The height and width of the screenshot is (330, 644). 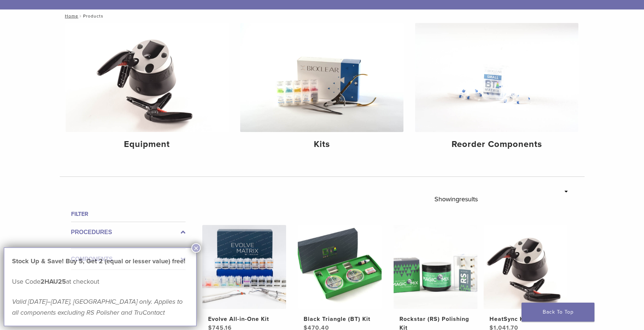 What do you see at coordinates (526, 267) in the screenshot?
I see `img: HeatSync Kit` at bounding box center [526, 267].